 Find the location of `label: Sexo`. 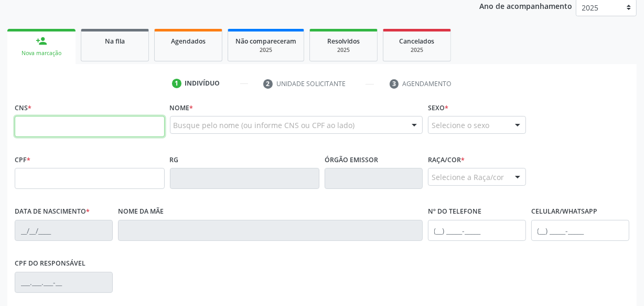

label: Sexo is located at coordinates (438, 108).